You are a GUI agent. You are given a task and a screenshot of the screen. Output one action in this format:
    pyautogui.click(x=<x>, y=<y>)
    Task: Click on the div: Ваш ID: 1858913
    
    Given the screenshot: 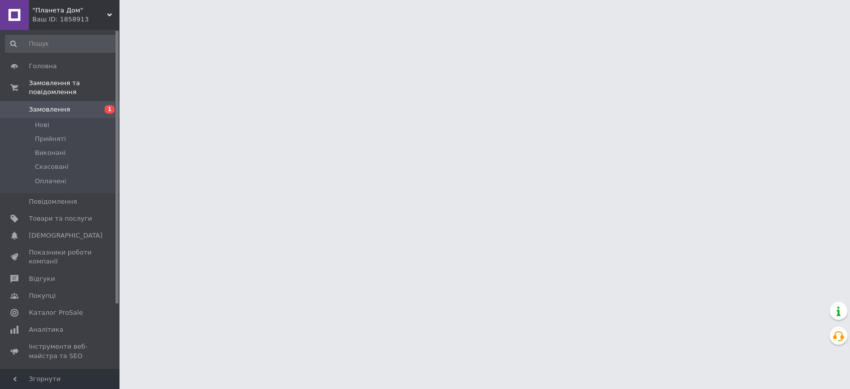 What is the action you would take?
    pyautogui.click(x=76, y=19)
    